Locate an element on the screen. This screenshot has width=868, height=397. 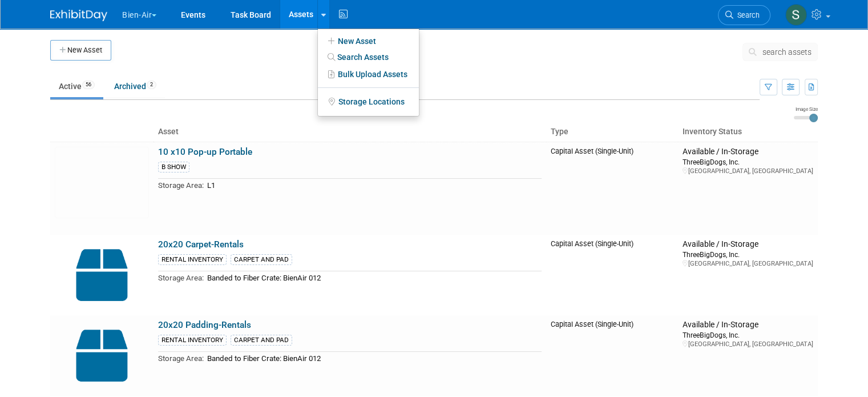
a: Search Assets is located at coordinates (368, 57).